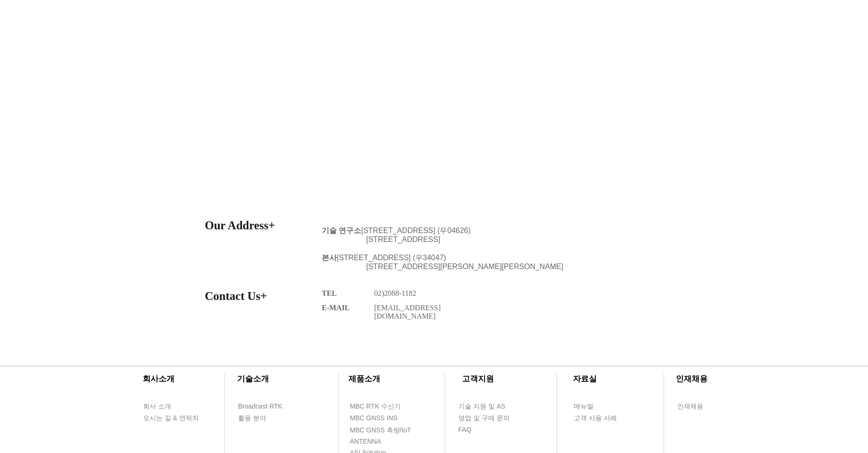 This screenshot has width=868, height=453. What do you see at coordinates (159, 379) in the screenshot?
I see `span: ​회사소개` at bounding box center [159, 379].